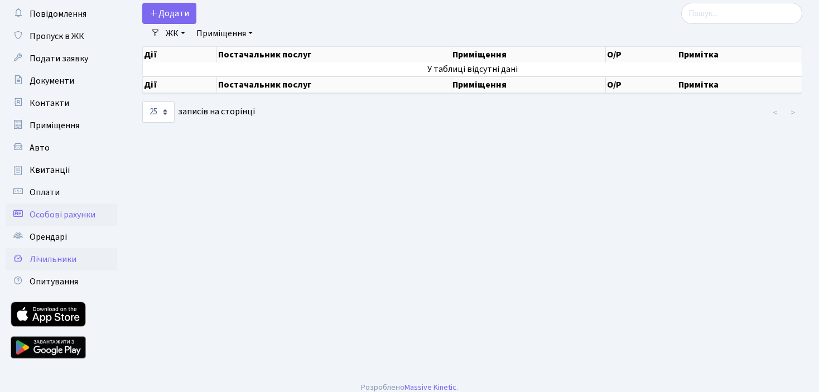 The width and height of the screenshot is (819, 392). I want to click on span: Пропуск в ЖК, so click(57, 36).